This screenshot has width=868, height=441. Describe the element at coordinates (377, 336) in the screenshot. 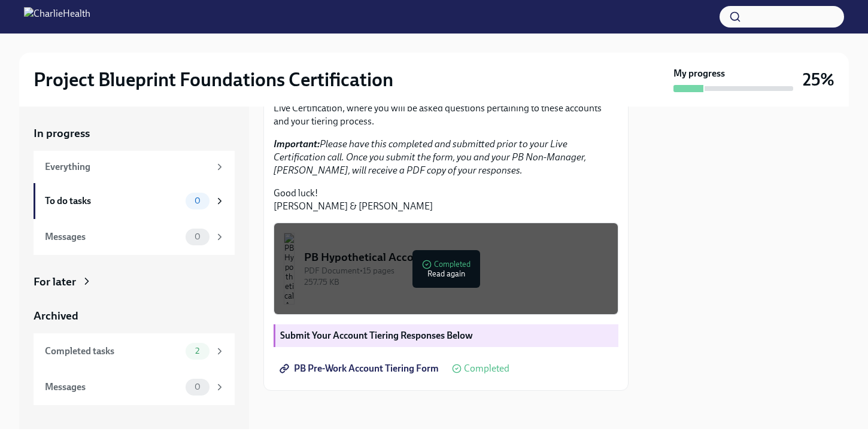

I see `strong: Submit Your Account Tiering Responses Below` at that location.